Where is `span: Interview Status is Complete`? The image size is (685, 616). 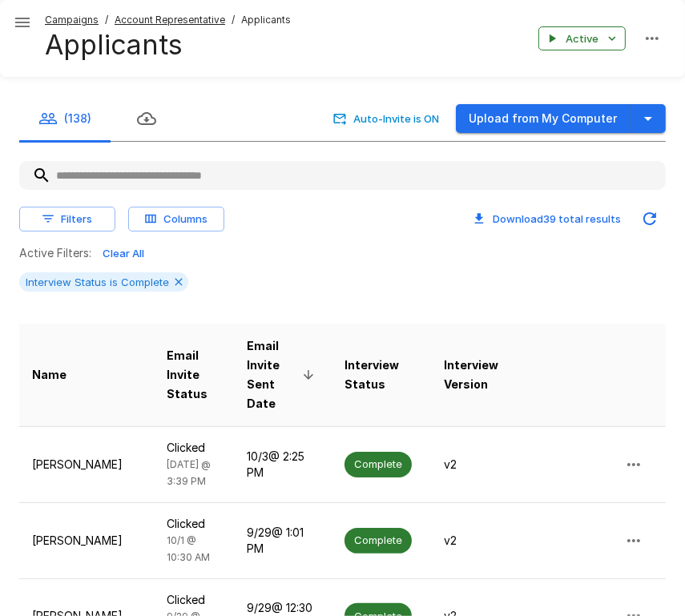 span: Interview Status is Complete is located at coordinates (97, 282).